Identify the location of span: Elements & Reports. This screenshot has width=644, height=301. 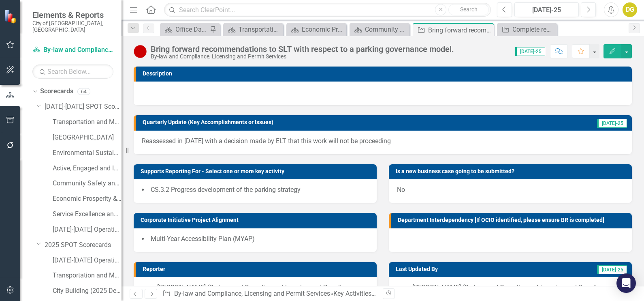
(73, 15).